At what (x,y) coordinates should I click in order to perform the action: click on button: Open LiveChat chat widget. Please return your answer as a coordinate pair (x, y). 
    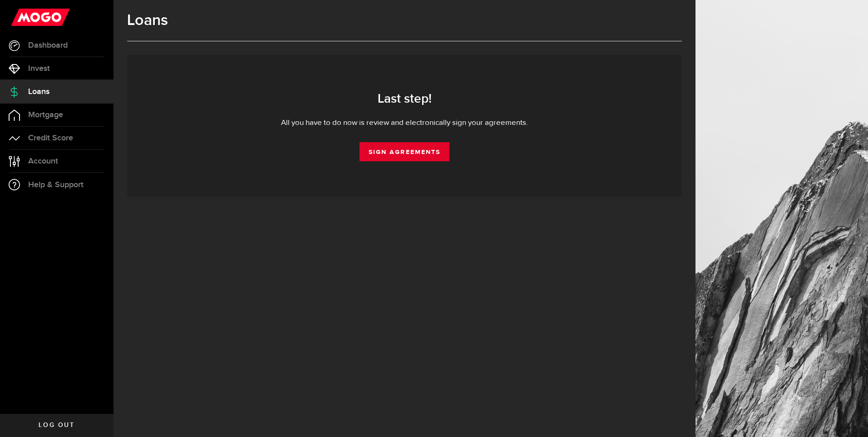
    Looking at the image, I should click on (21, 17).